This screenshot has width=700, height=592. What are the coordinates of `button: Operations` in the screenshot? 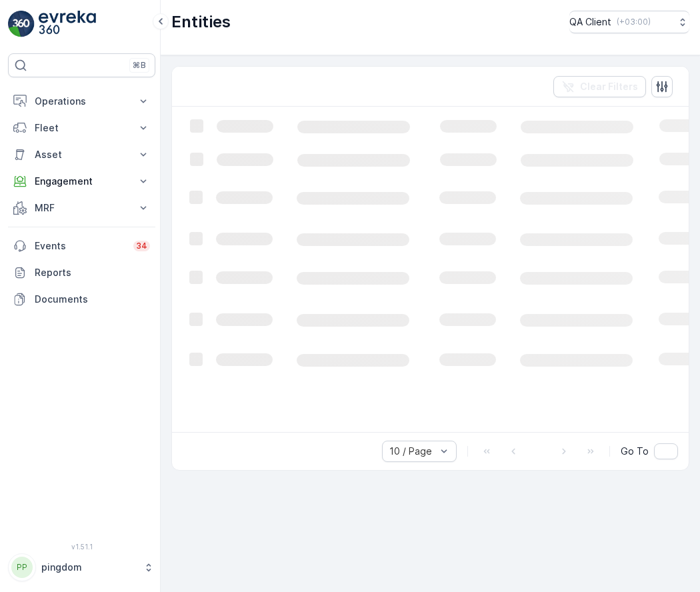 It's located at (81, 101).